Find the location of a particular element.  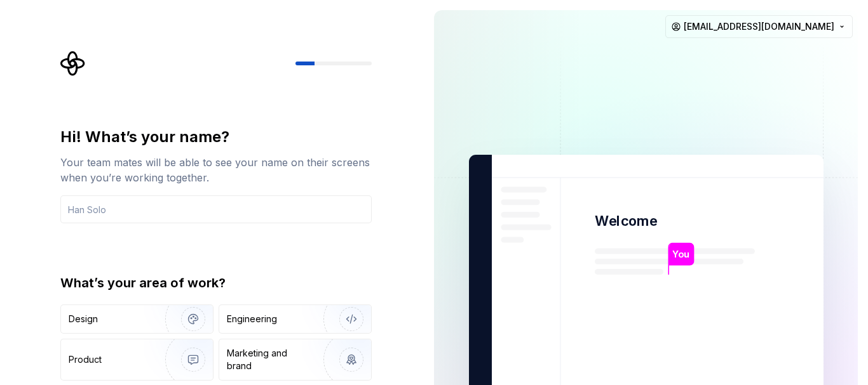

div: Engineering is located at coordinates (251, 319).